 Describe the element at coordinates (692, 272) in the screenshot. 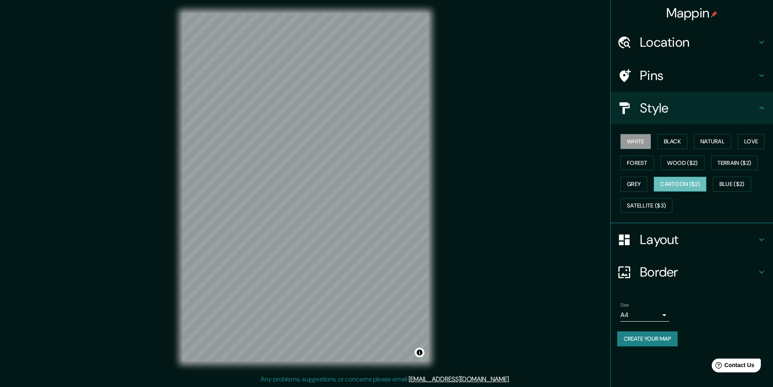

I see `div: Border` at that location.